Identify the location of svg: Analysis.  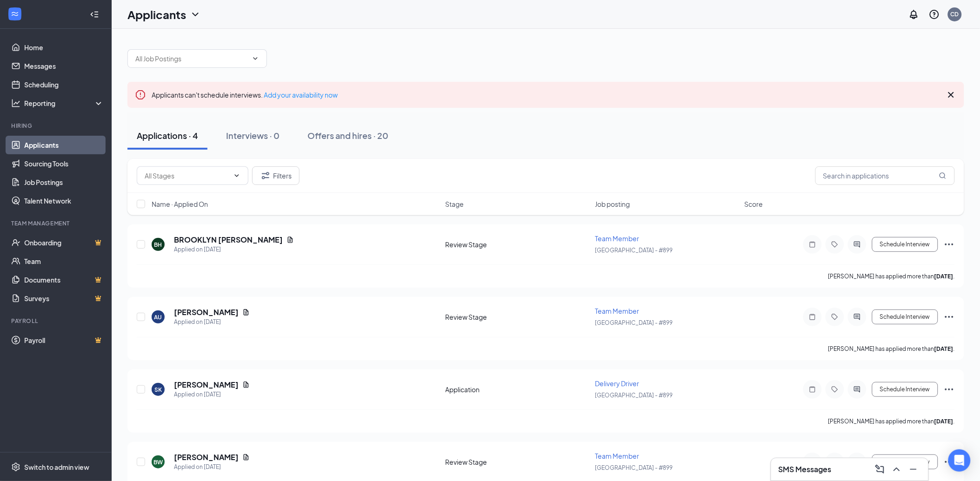
(16, 103).